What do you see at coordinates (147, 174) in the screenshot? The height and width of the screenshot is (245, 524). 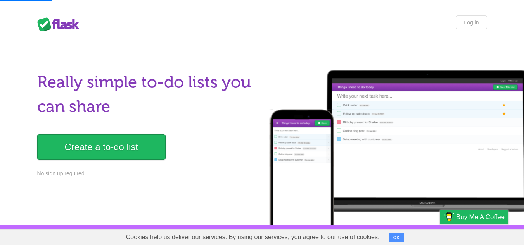 I see `p: No sign up required` at bounding box center [147, 174].